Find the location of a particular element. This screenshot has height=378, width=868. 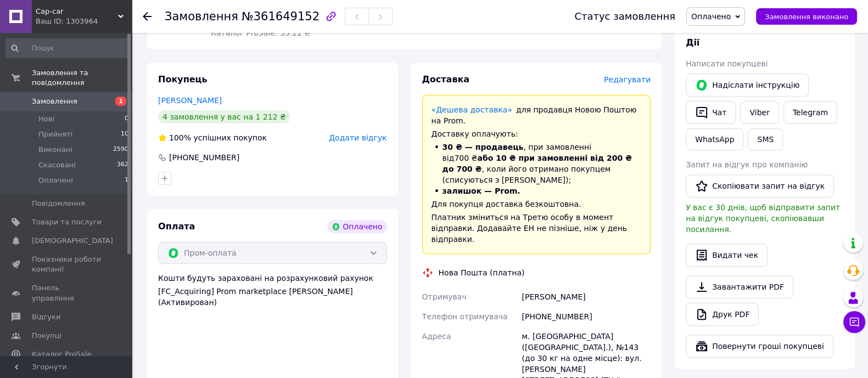

a: Друк PDF is located at coordinates (722, 314).